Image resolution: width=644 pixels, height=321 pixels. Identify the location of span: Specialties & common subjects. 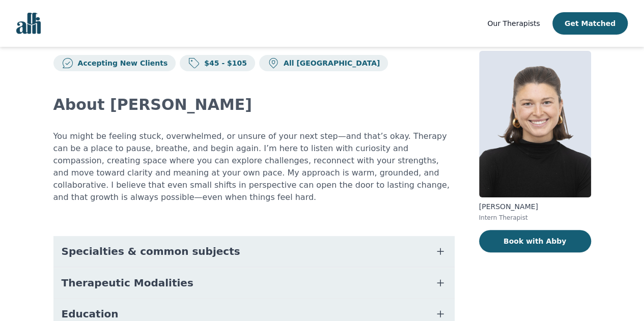
(151, 251).